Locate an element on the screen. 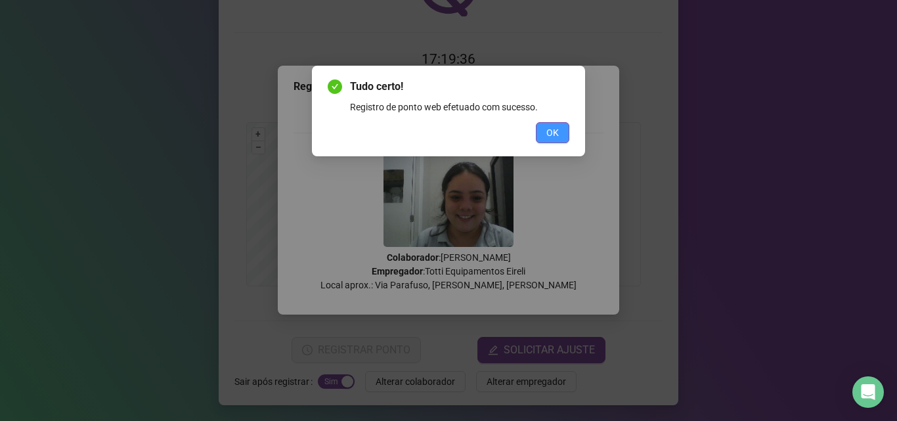 This screenshot has height=421, width=897. button: OK is located at coordinates (552, 133).